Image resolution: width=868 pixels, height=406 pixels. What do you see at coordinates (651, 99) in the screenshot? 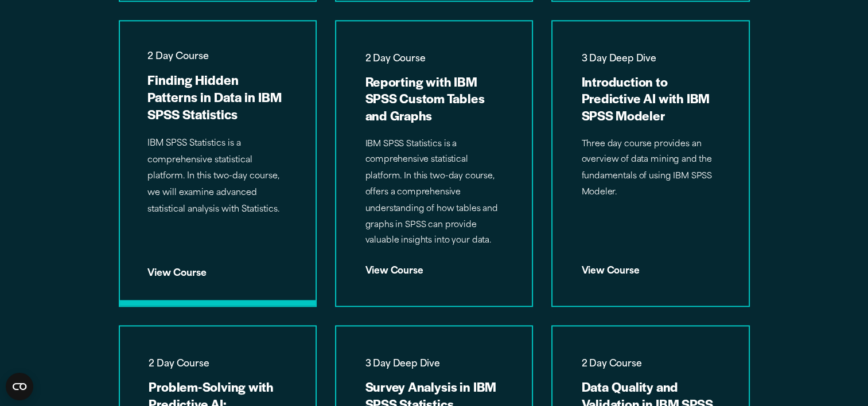
I see `h3: Introduction to Predictive AI with IBM SPSS Modeler` at bounding box center [651, 99].